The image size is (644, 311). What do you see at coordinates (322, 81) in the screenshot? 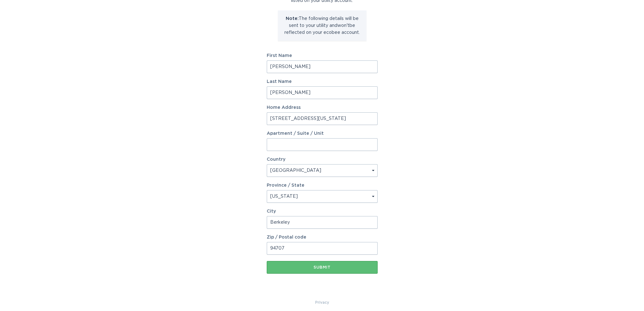
I see `label: Last Name` at bounding box center [322, 81].